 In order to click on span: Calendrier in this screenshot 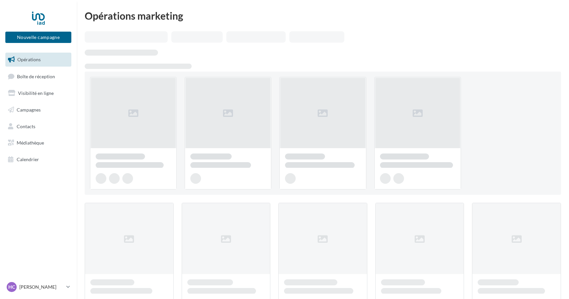, I will do `click(28, 159)`.